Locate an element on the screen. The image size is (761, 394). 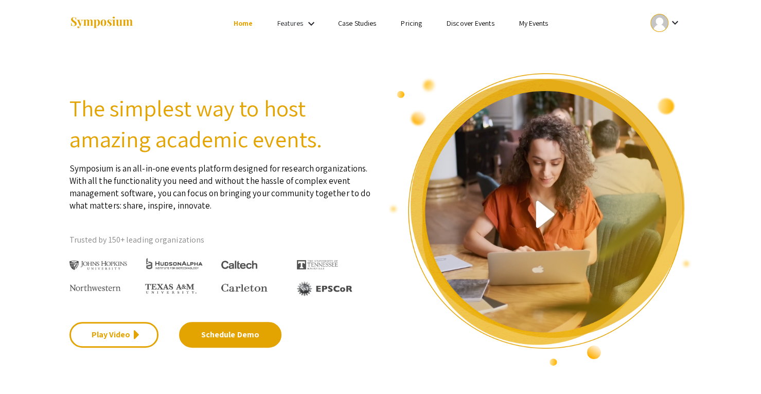
a: Pricing is located at coordinates (411, 23).